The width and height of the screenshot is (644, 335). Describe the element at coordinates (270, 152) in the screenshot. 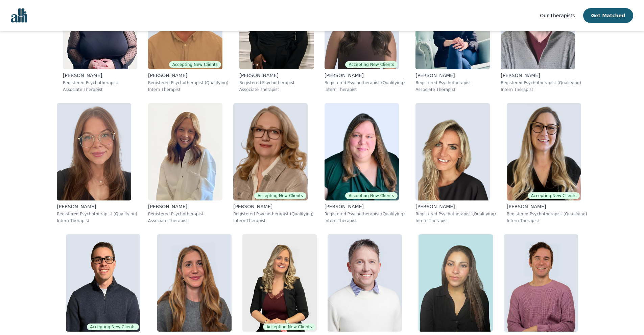

I see `img: Siobhan_Chandler` at that location.